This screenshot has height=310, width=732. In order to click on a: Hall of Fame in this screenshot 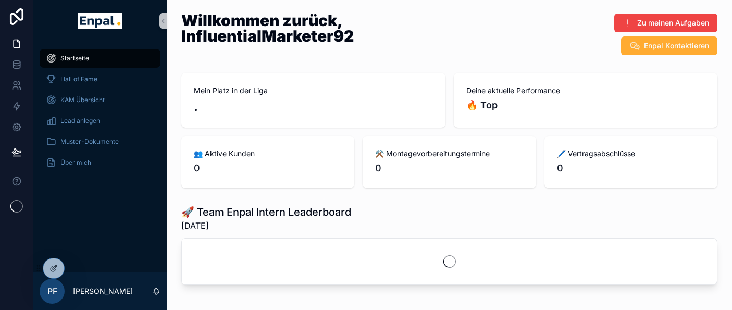, I will do `click(100, 79)`.